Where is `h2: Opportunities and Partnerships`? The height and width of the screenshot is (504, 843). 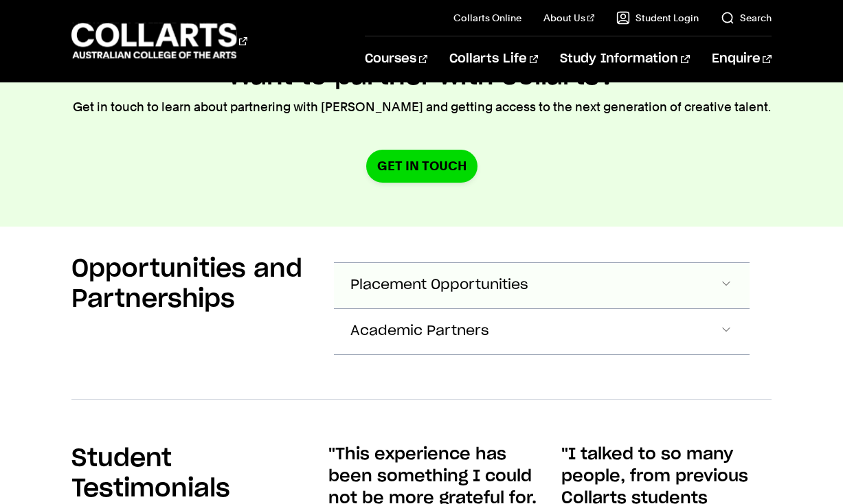
h2: Opportunities and Partnerships is located at coordinates (192, 285).